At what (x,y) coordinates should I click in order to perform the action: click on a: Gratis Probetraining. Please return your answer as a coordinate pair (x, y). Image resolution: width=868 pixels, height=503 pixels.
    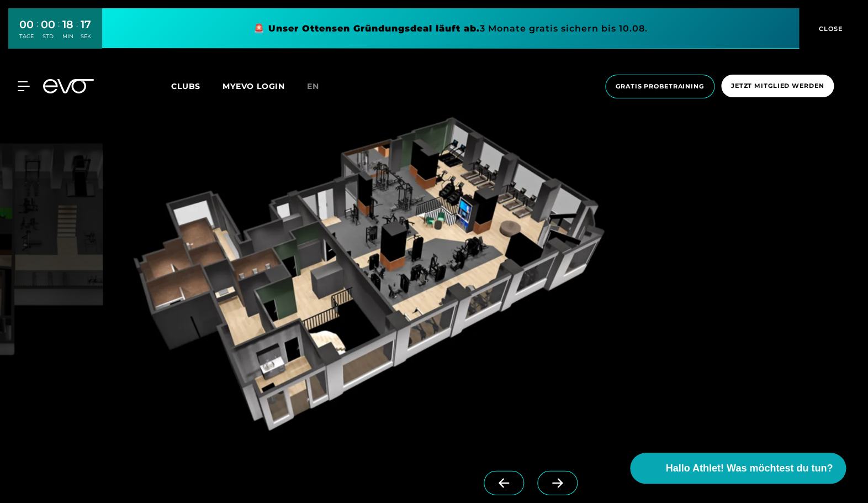
    Looking at the image, I should click on (660, 86).